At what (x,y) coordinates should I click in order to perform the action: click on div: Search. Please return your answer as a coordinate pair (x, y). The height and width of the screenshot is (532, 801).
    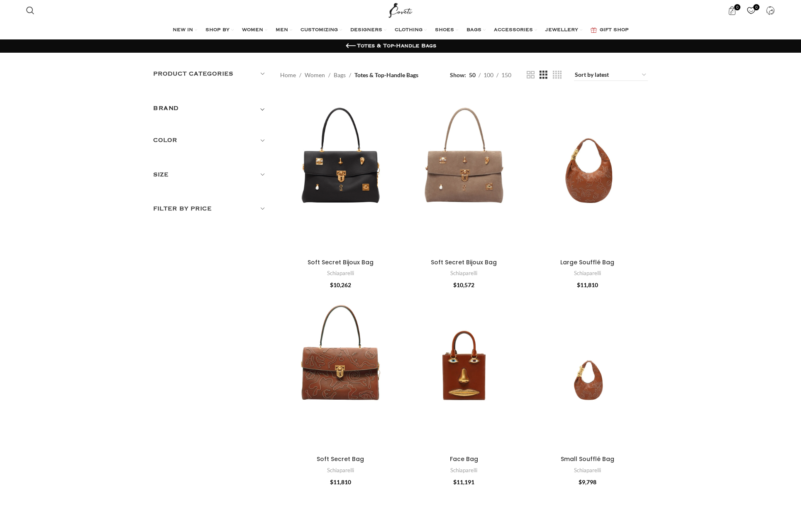
    Looking at the image, I should click on (30, 10).